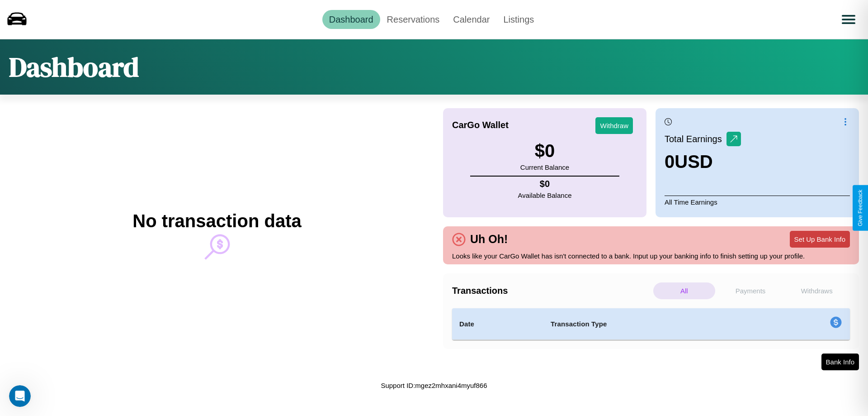 The height and width of the screenshot is (416, 868). What do you see at coordinates (545, 151) in the screenshot?
I see `h3: $ 0` at bounding box center [545, 151].